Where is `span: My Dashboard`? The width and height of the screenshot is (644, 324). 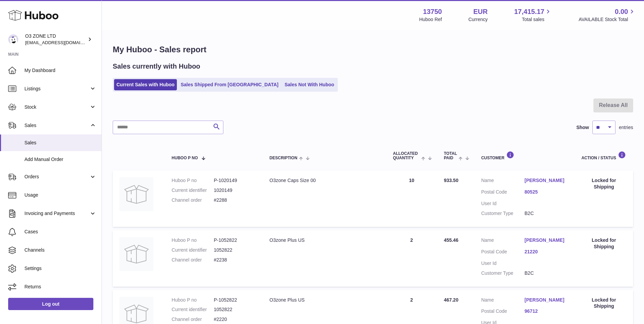 span: My Dashboard is located at coordinates (61, 71).